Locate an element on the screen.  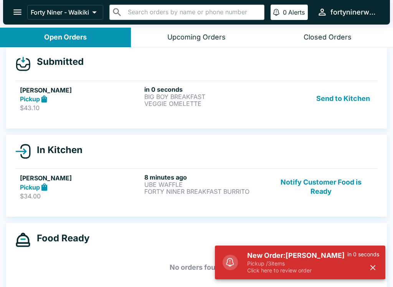
p: $34.00 is located at coordinates (81, 196).